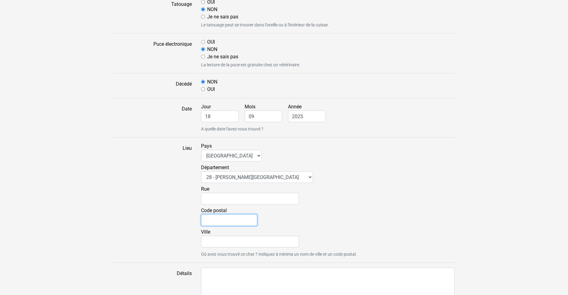  I want to click on input: Année, so click(306, 116).